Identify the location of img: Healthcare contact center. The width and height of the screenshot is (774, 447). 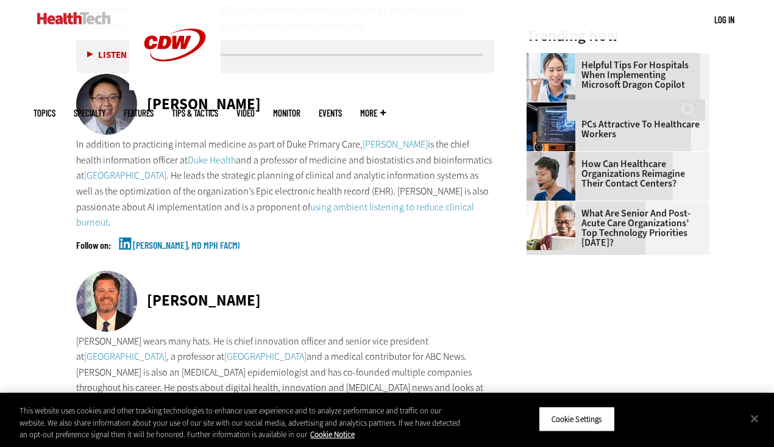
(551, 176).